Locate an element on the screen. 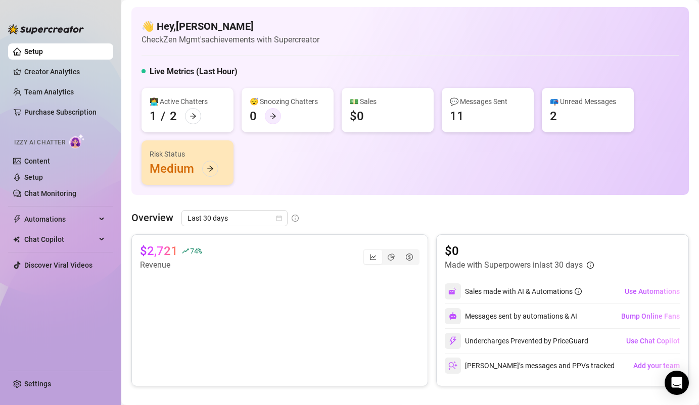 The image size is (699, 405). span: Use Automations is located at coordinates (652, 291).